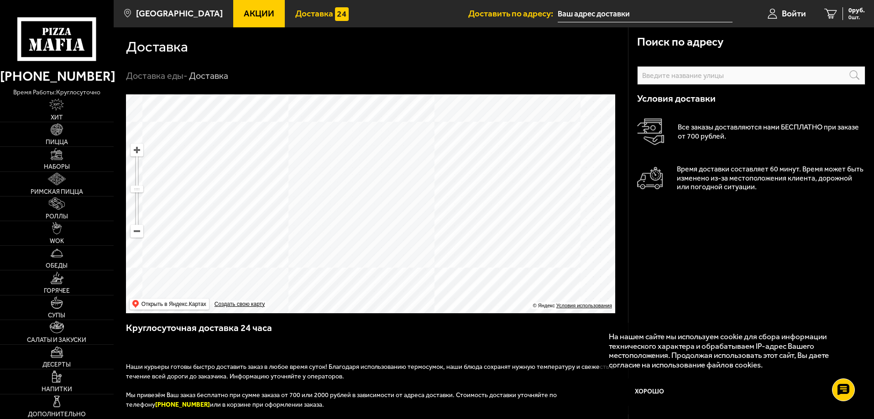 The width and height of the screenshot is (874, 419). What do you see at coordinates (751, 99) in the screenshot?
I see `h3: Условия доставки` at bounding box center [751, 99].